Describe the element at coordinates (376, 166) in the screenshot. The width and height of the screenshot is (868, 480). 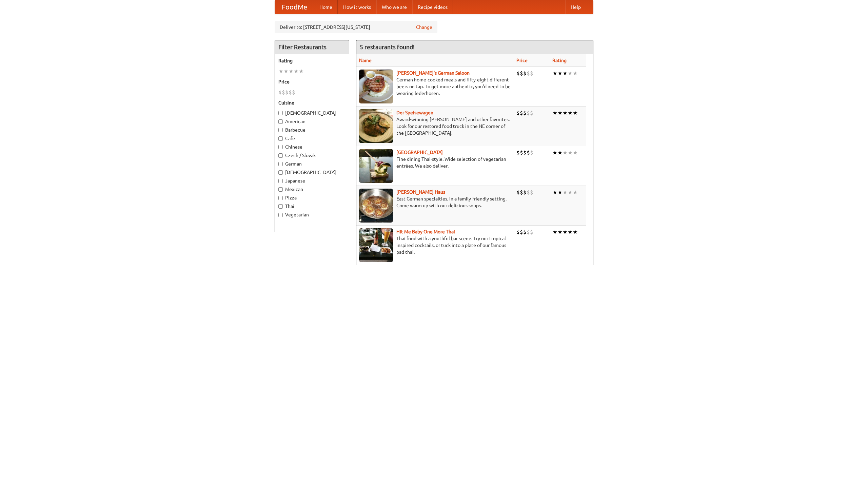
I see `img: satay.jpg` at that location.